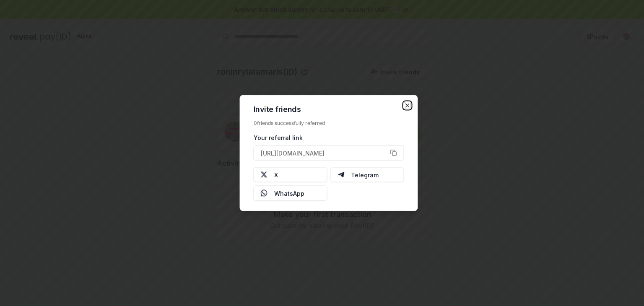  I want to click on button: X, so click(290, 175).